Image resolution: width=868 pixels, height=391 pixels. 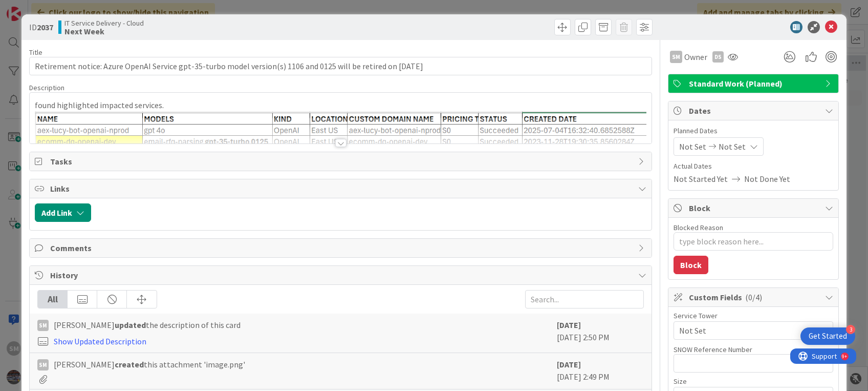 I want to click on label: SNOW Reference Number, so click(x=712, y=349).